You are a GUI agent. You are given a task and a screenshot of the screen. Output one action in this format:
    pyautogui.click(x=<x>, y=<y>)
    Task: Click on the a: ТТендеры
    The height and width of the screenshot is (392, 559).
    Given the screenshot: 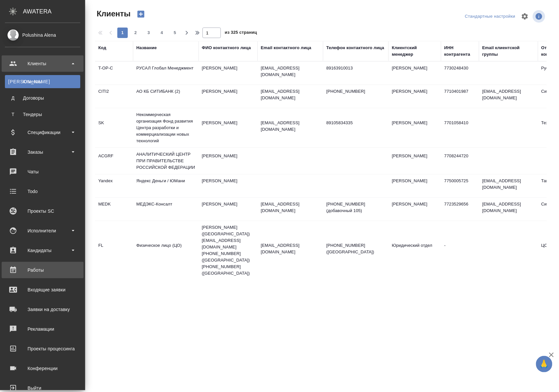 What is the action you would take?
    pyautogui.click(x=42, y=114)
    